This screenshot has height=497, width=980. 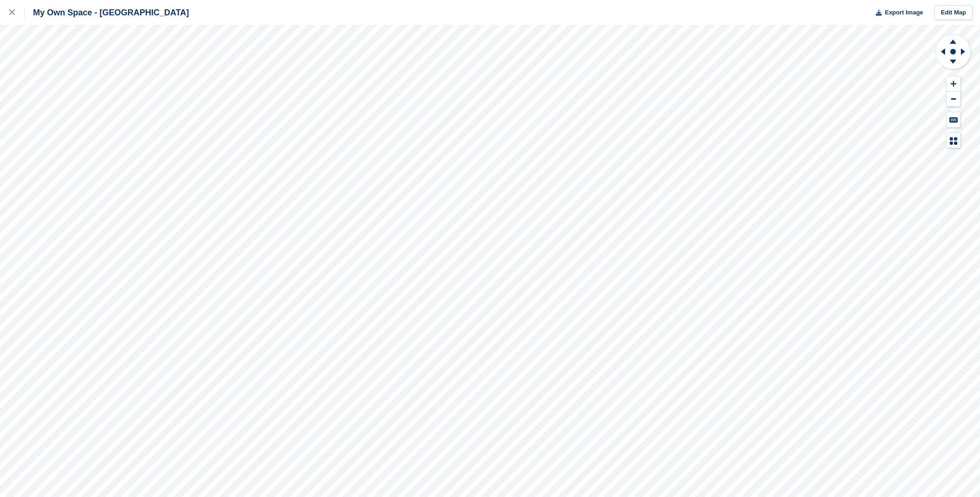 I want to click on span: Export Image, so click(x=903, y=12).